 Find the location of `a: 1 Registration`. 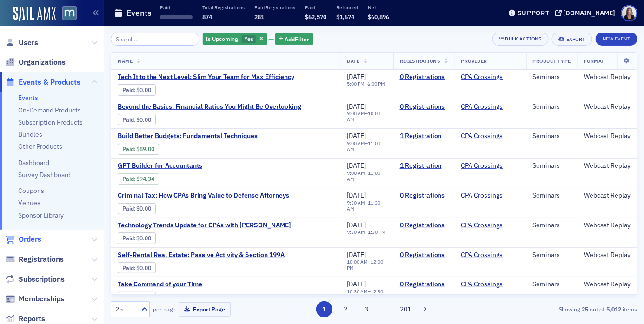

a: 1 Registration is located at coordinates (424, 166).